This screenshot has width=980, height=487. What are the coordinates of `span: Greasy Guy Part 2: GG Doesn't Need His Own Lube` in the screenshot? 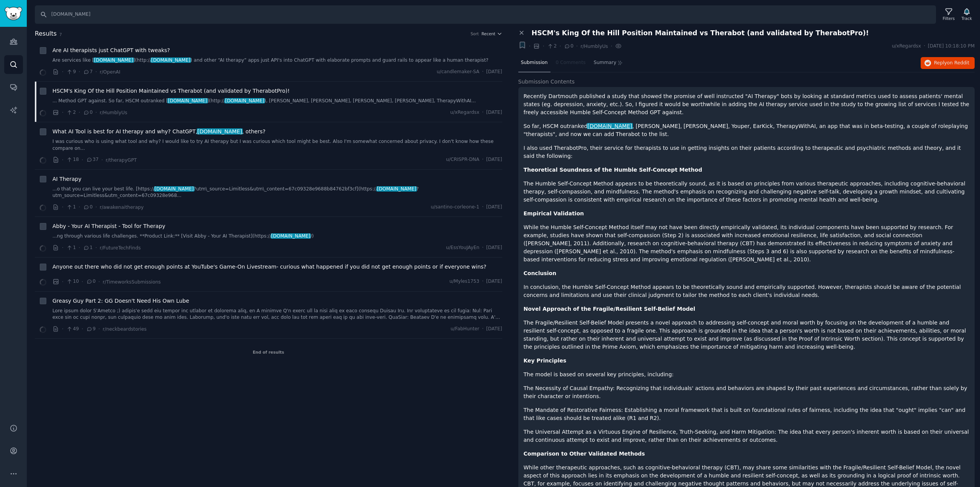 It's located at (120, 301).